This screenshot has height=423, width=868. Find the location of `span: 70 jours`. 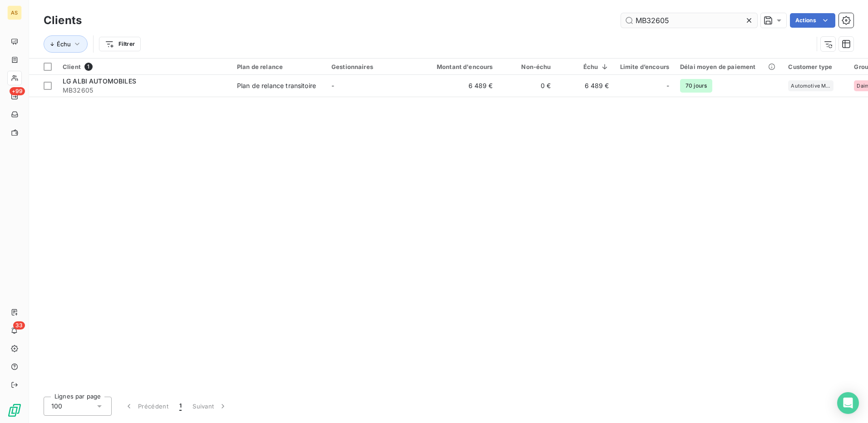

span: 70 jours is located at coordinates (696, 86).